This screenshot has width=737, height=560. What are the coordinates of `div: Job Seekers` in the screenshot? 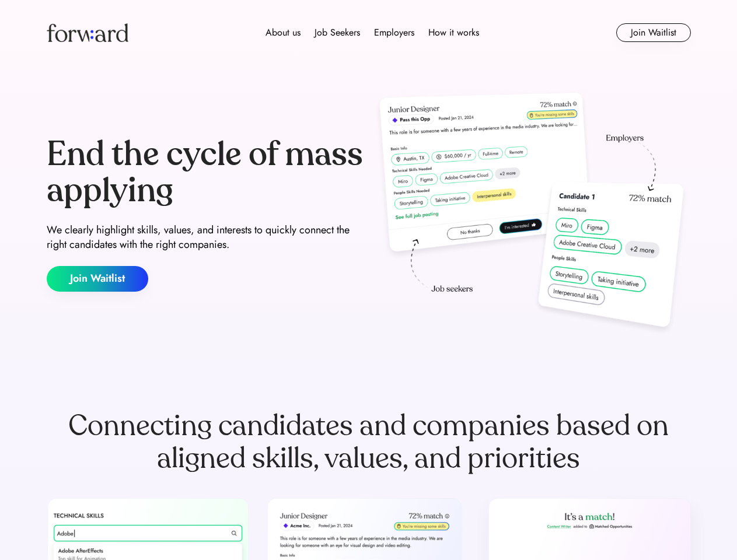 It's located at (338, 33).